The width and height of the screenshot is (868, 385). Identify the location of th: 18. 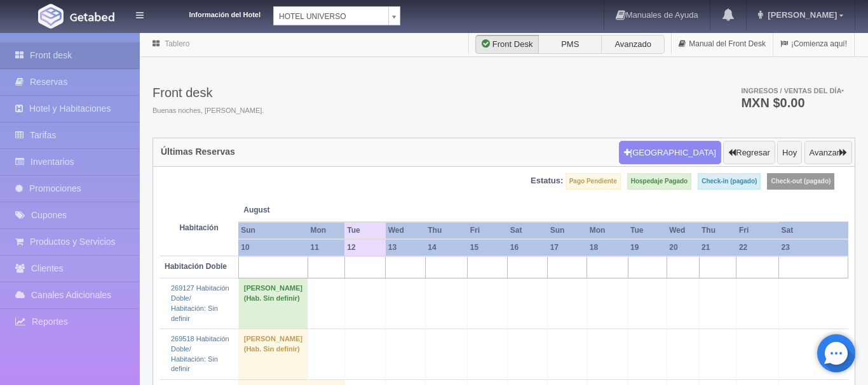
(607, 248).